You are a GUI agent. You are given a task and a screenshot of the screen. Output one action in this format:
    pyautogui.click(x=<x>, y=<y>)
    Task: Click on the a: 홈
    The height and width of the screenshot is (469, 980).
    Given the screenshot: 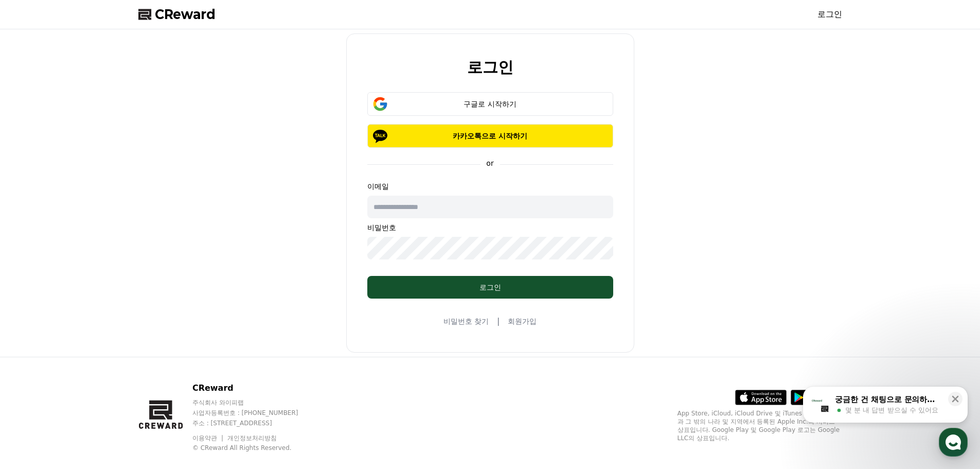 What is the action you would take?
    pyautogui.click(x=35, y=339)
    